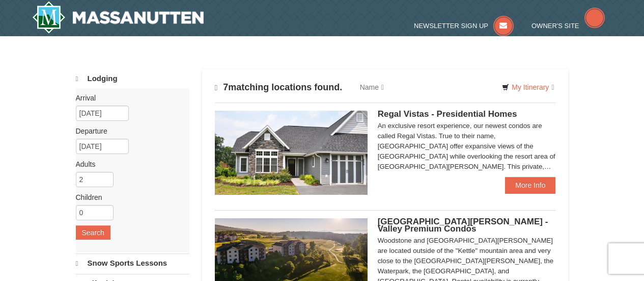  I want to click on label: Departure, so click(128, 131).